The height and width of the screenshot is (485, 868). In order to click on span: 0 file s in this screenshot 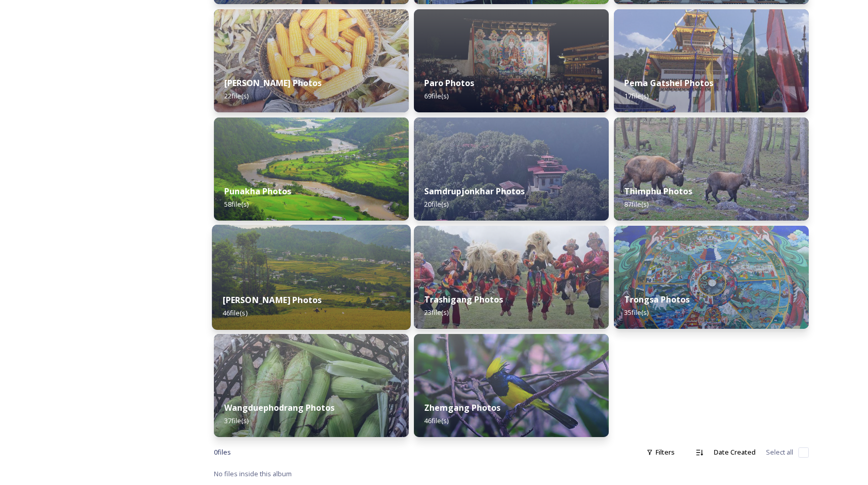, I will do `click(222, 452)`.